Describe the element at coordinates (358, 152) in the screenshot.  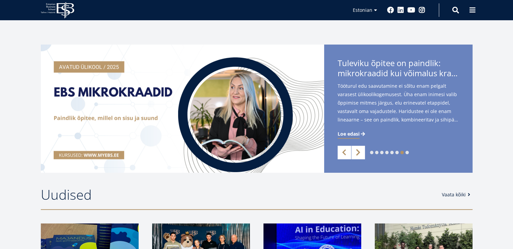
I see `a: Next` at that location.